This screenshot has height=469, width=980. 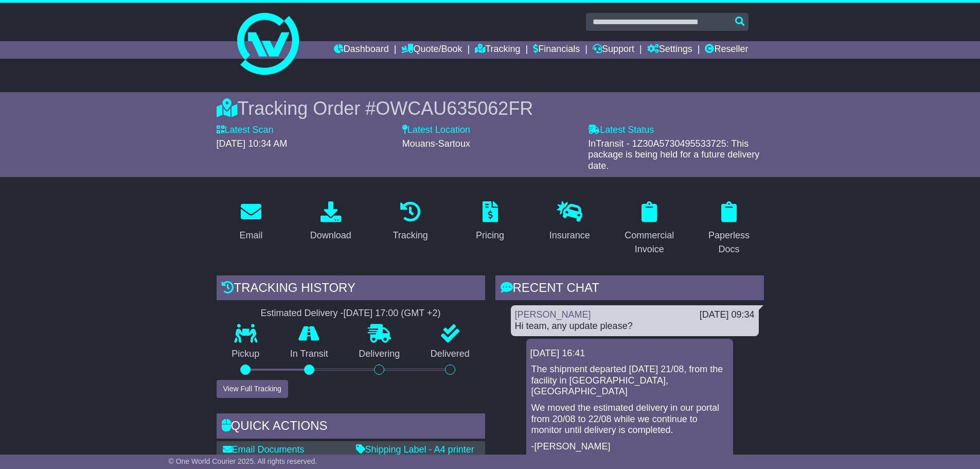 I want to click on span: InTransit - 1Z30A5730495533725: This package is being held for a future delivery date., so click(x=673, y=155).